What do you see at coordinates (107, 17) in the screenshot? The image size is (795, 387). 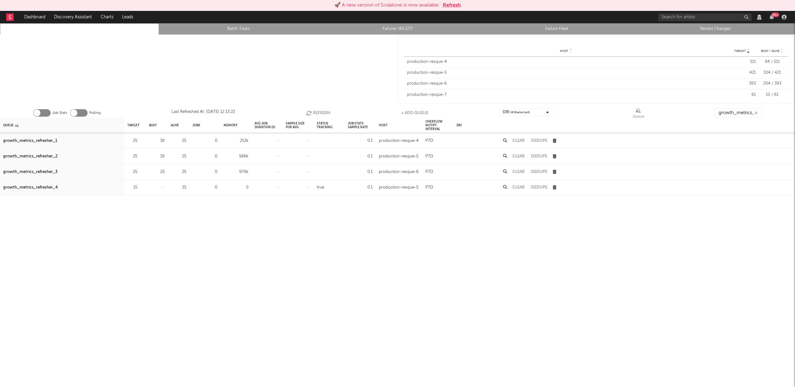 I see `a: Charts` at bounding box center [107, 17].